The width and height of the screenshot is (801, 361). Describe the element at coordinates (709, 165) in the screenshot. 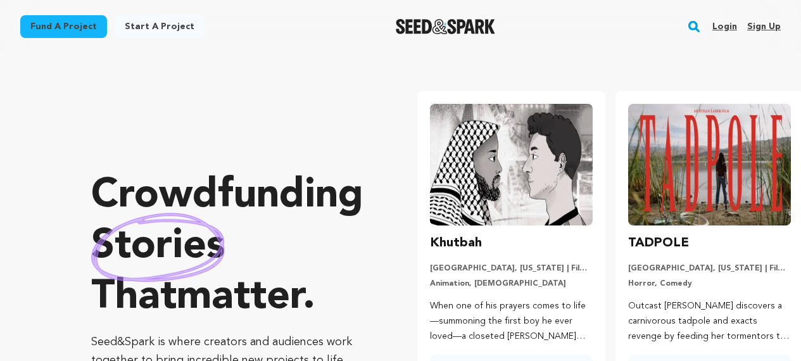

I see `img: TADPOLE image` at that location.